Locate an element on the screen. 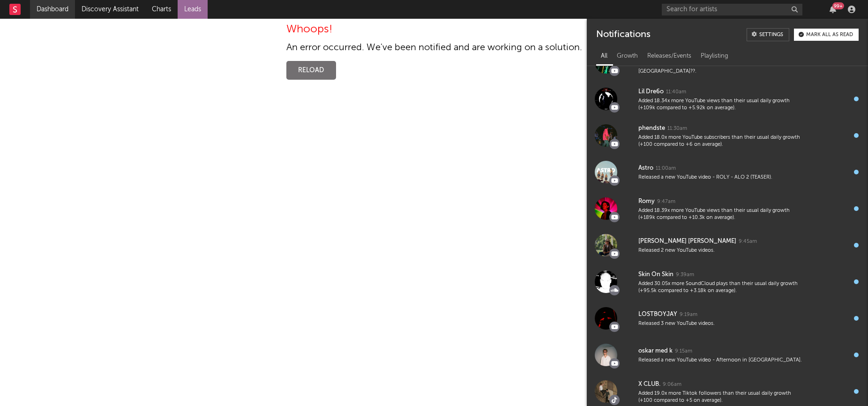  div: An error occurred. We've been notified and are working on a solution. is located at coordinates (434, 38).